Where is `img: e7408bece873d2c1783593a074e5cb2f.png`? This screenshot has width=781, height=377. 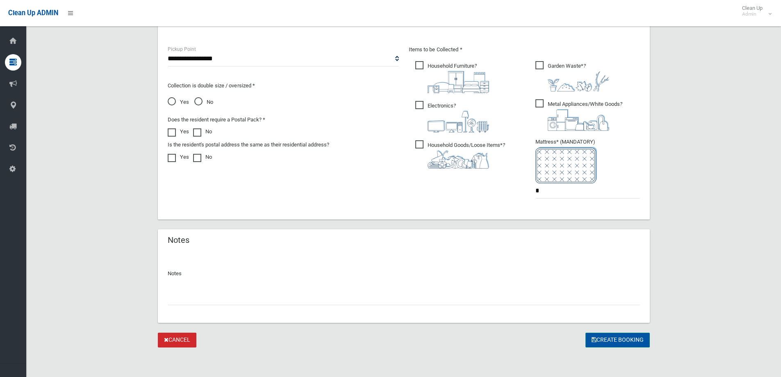 img: e7408bece873d2c1783593a074e5cb2f.png is located at coordinates (566, 165).